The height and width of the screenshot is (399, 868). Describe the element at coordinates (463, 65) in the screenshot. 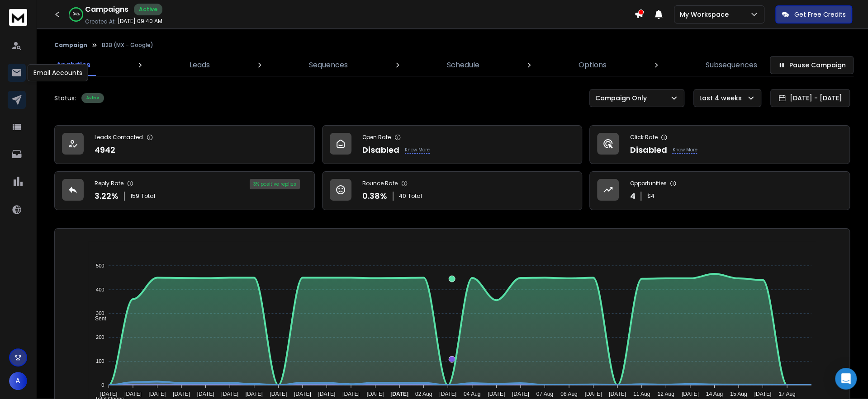

I see `p: Schedule` at that location.